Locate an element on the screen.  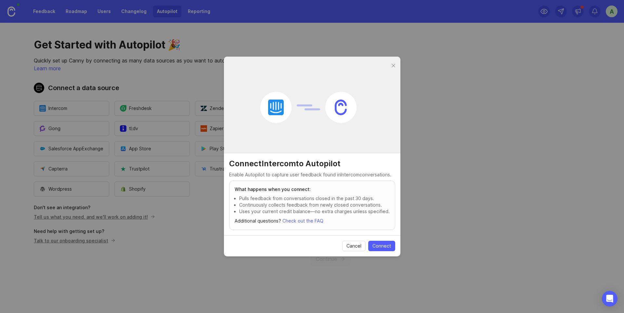
p: Enable Autopilot to capture user feedback found in Intercom conversations. is located at coordinates (312, 174).